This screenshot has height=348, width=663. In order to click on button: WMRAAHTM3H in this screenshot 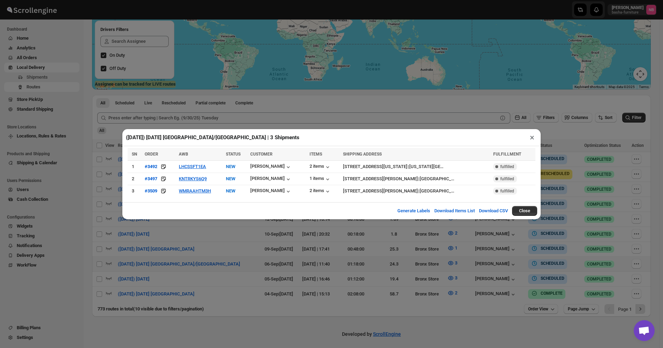, I will do `click(195, 191)`.